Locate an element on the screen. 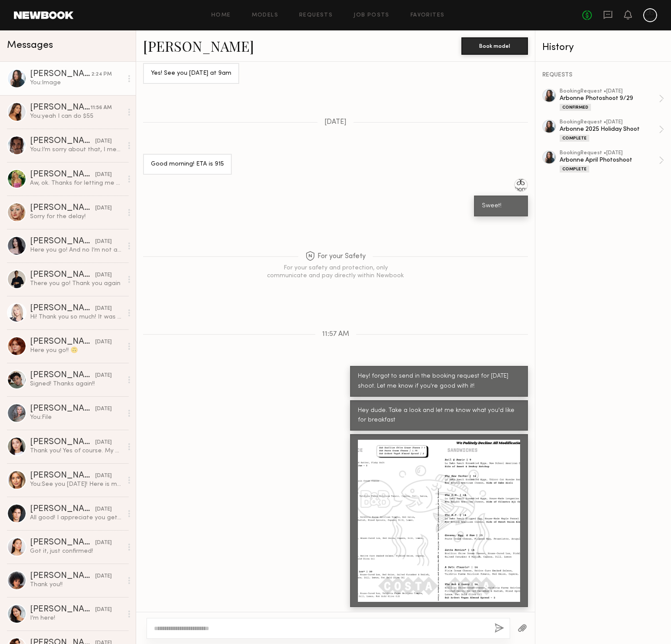 The height and width of the screenshot is (644, 671). div: REQUESTS is located at coordinates (603, 75).